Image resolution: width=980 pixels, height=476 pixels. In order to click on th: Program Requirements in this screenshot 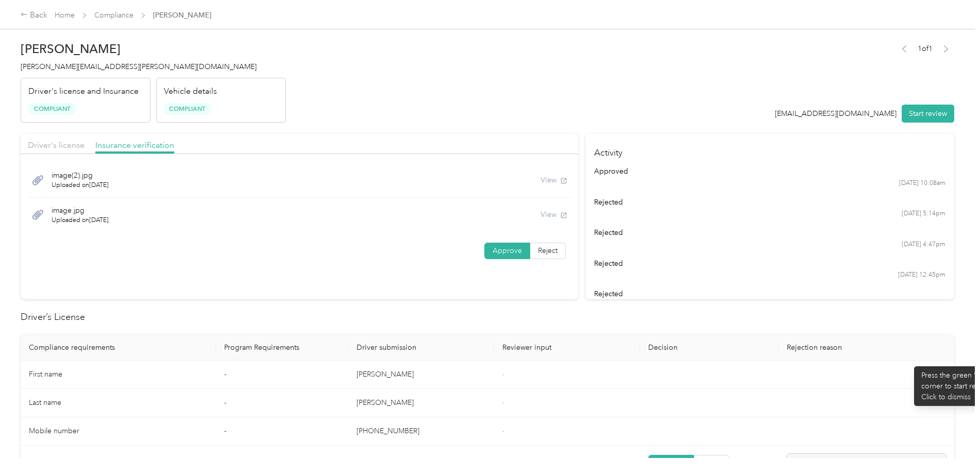, I will do `click(282, 348)`.